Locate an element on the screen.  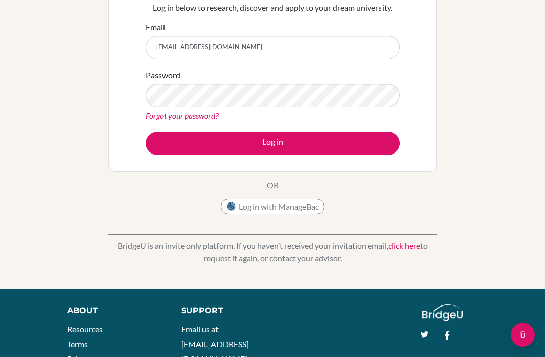
img: logo_white@2x-f4f0deed5e89b7ecb1c2cc34c3e3d731f90f0f143d5ea2071677605dd97b5244.png is located at coordinates (443, 312).